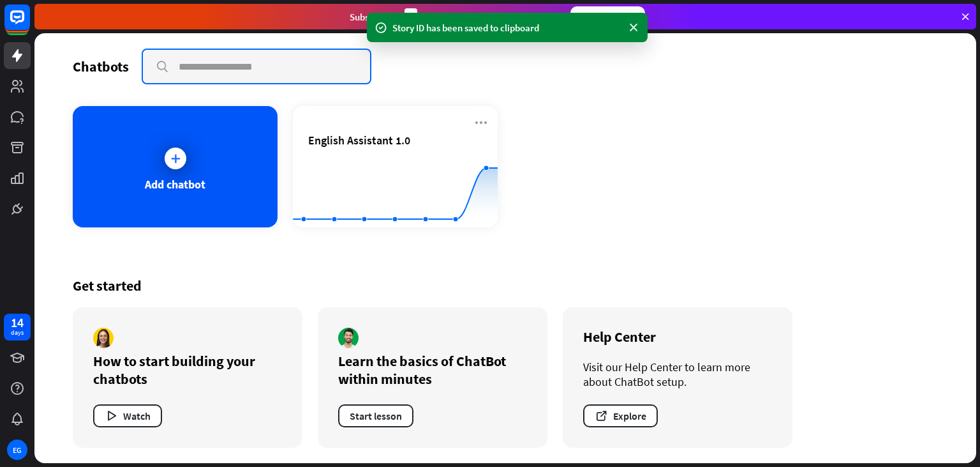  Describe the element at coordinates (187, 370) in the screenshot. I see `div: How to start building your chatbots` at that location.